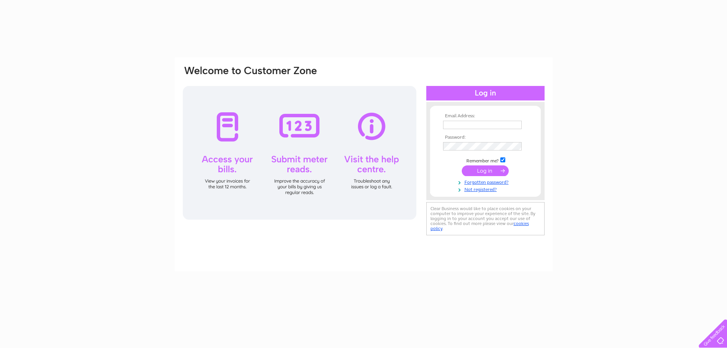 This screenshot has height=348, width=727. I want to click on th: Password:, so click(485, 137).